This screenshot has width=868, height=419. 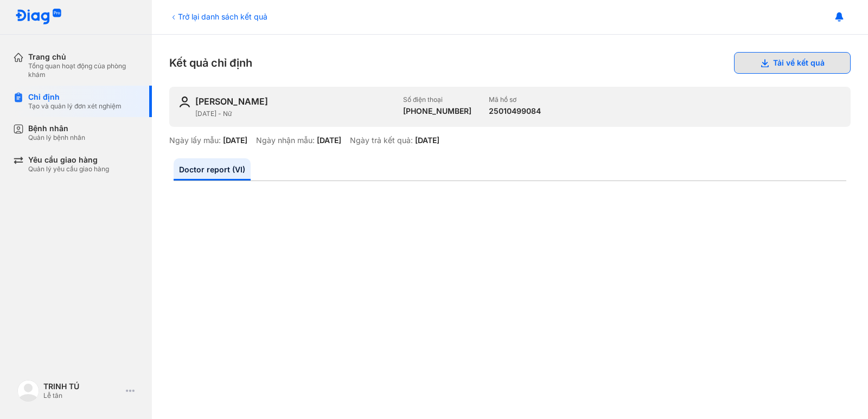 What do you see at coordinates (69, 169) in the screenshot?
I see `div: Quản lý yêu cầu giao hàng` at bounding box center [69, 169].